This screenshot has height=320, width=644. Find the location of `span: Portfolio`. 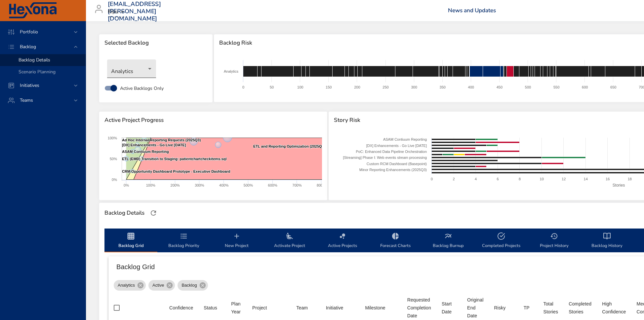

span: Portfolio is located at coordinates (29, 32).